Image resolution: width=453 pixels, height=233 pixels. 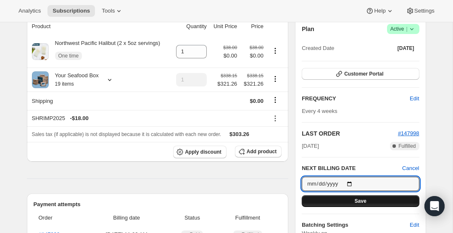 I want to click on span: Created Date, so click(x=318, y=48).